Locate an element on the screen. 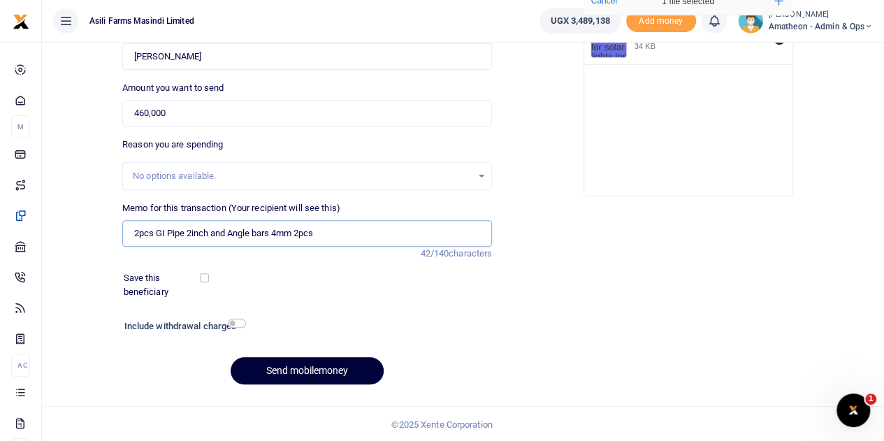 The width and height of the screenshot is (884, 441). a: UGX 3,489,138 is located at coordinates (579, 21).